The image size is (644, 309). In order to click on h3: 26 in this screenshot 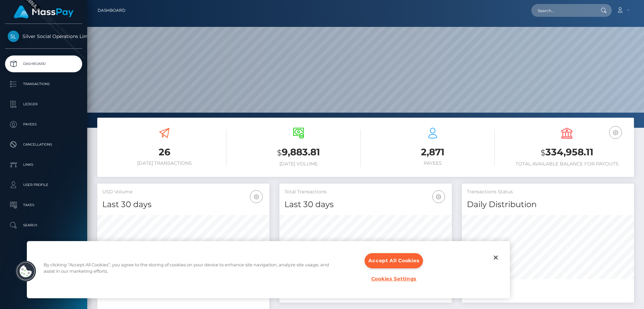, I will do `click(164, 152)`.